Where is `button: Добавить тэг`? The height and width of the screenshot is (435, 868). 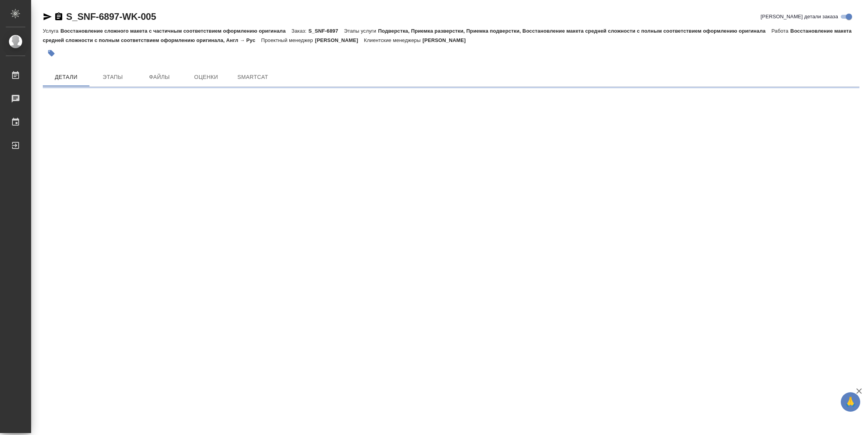
button: Добавить тэг is located at coordinates (52, 53).